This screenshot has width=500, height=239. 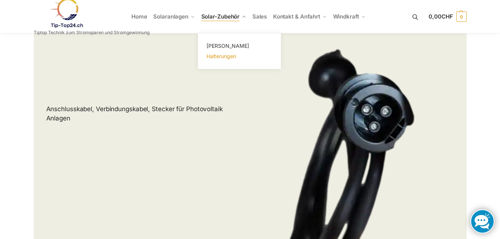 What do you see at coordinates (346, 16) in the screenshot?
I see `span: Windkraft` at bounding box center [346, 16].